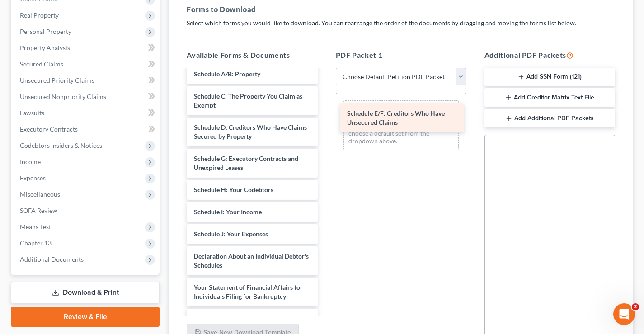 This screenshot has width=644, height=334. Describe the element at coordinates (42, 64) in the screenshot. I see `span: Secured Claims` at that location.